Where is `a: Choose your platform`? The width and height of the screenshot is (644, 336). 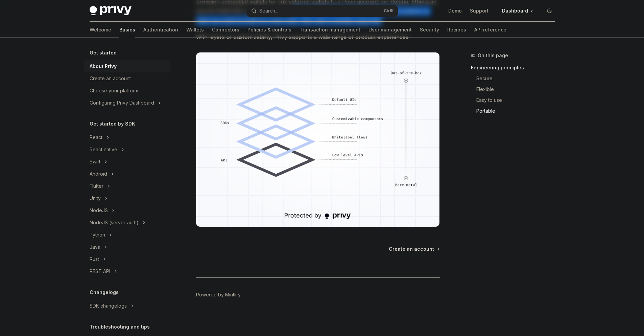
a: Choose your platform is located at coordinates (128, 91).